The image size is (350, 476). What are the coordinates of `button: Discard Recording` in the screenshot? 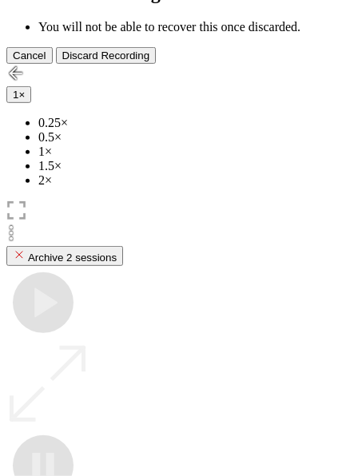 It's located at (106, 55).